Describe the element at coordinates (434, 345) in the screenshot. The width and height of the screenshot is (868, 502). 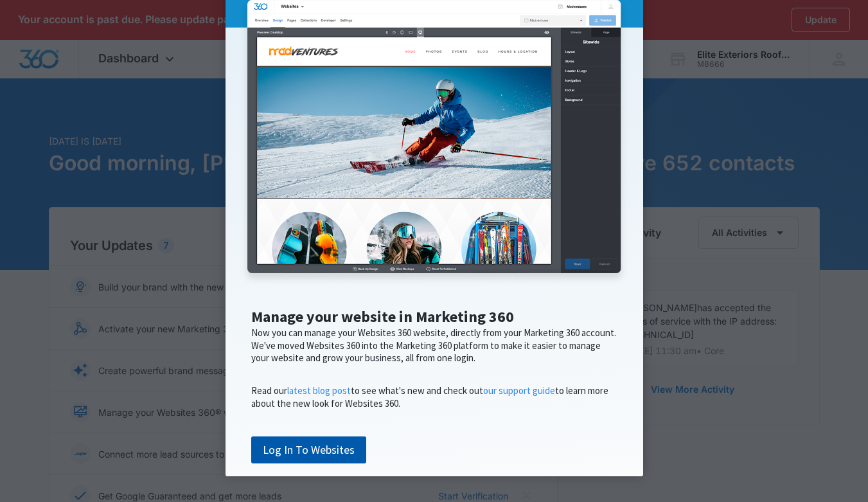
I see `span: Now you can manage your Websites 360 website, directly from your Marketing 360 account. We've mov...` at that location.